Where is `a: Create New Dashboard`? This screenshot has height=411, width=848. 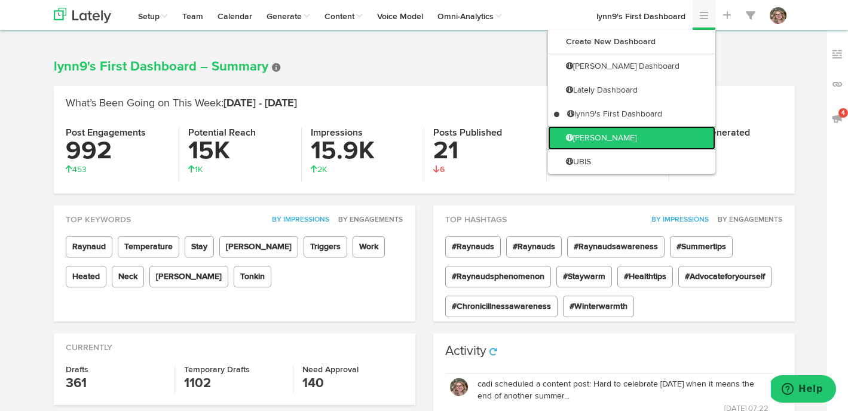 a: Create New Dashboard is located at coordinates (632, 42).